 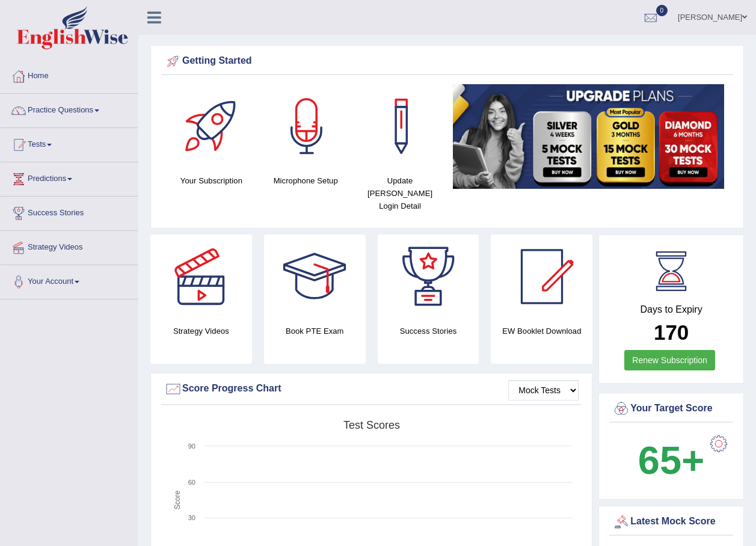 I want to click on b: 65+, so click(x=671, y=461).